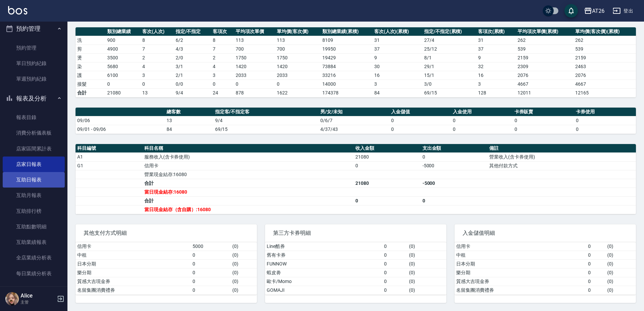 Image resolution: width=644 pixels, height=311 pixels. Describe the element at coordinates (109, 148) in the screenshot. I see `th: 科目編號` at that location.